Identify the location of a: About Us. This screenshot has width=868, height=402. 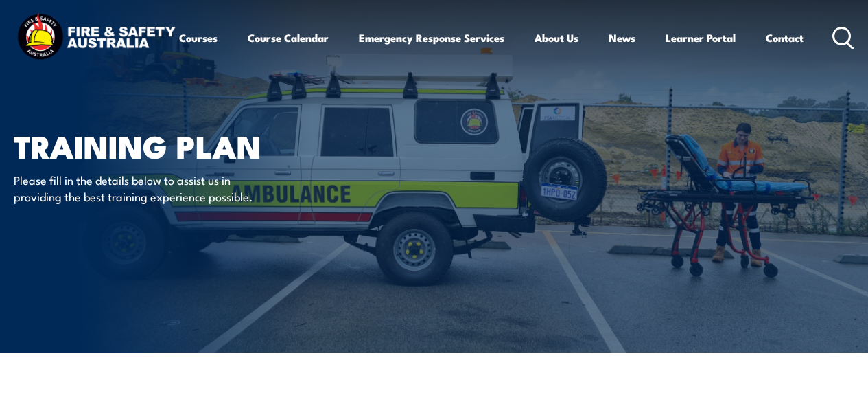
(557, 38).